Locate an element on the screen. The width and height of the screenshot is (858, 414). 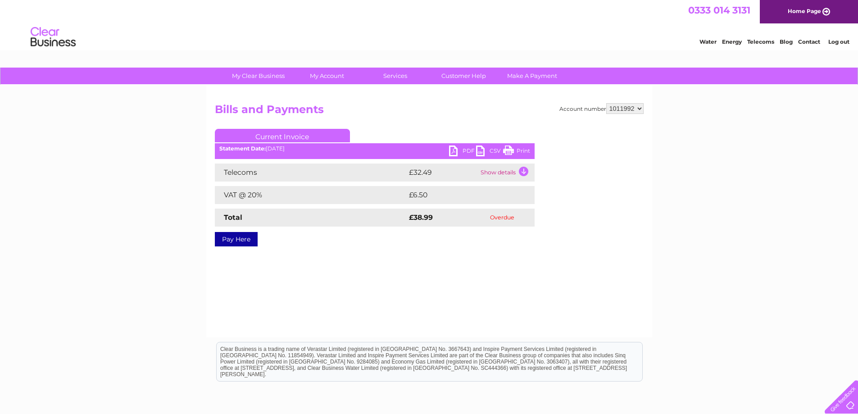
a: Print is located at coordinates (517, 152).